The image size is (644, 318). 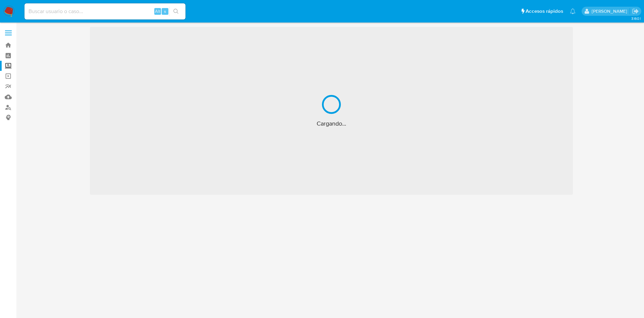 I want to click on button: search-icon, so click(x=176, y=11).